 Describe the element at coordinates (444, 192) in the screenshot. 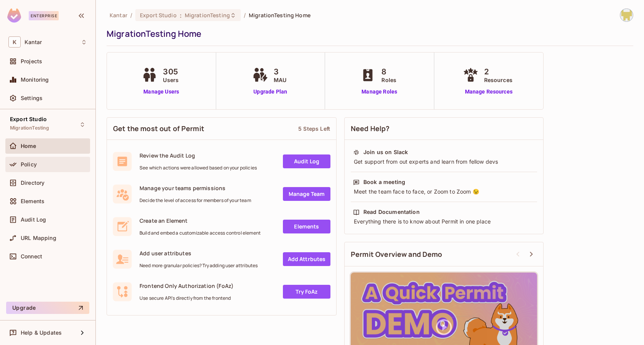

I see `div: Meet the team face to face, or Zoom to Zoom 😉` at that location.